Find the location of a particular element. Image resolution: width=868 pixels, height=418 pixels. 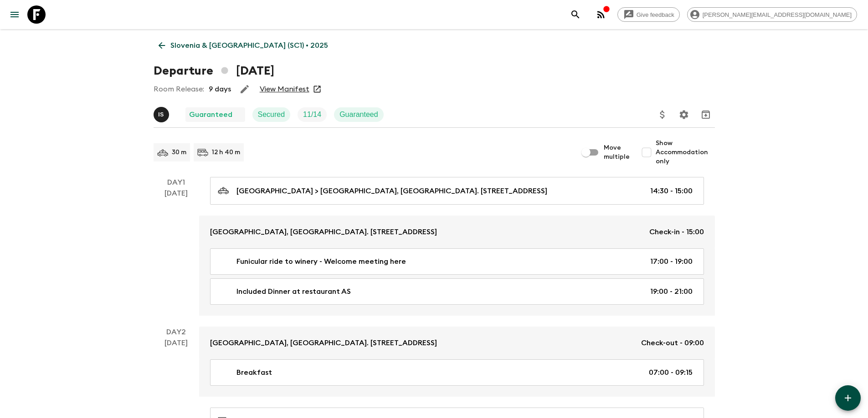

a: Breakfast07:00 - 09:15 is located at coordinates (457, 373).